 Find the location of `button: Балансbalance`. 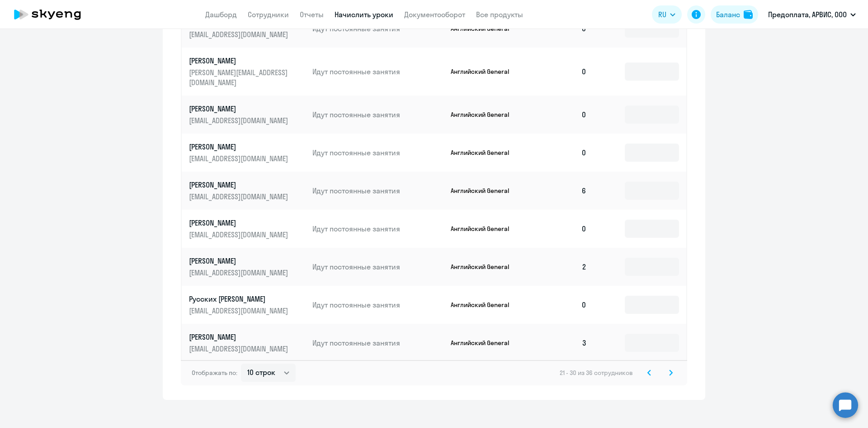

button: Балансbalance is located at coordinates (735, 14).